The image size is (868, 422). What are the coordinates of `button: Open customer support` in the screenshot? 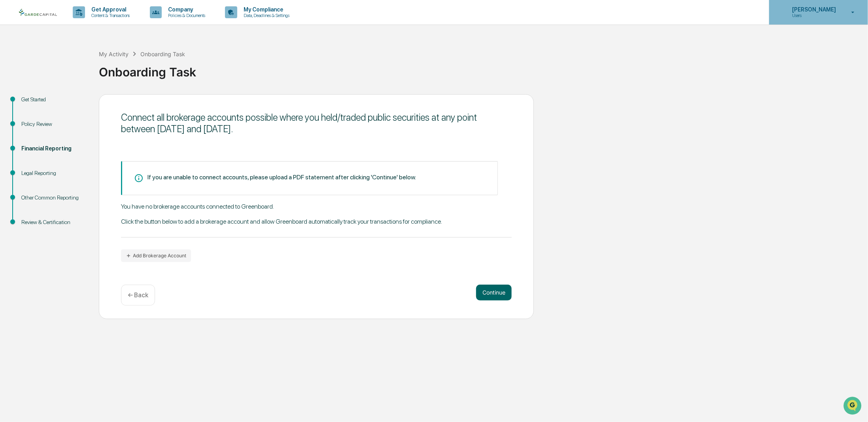 It's located at (10, 10).